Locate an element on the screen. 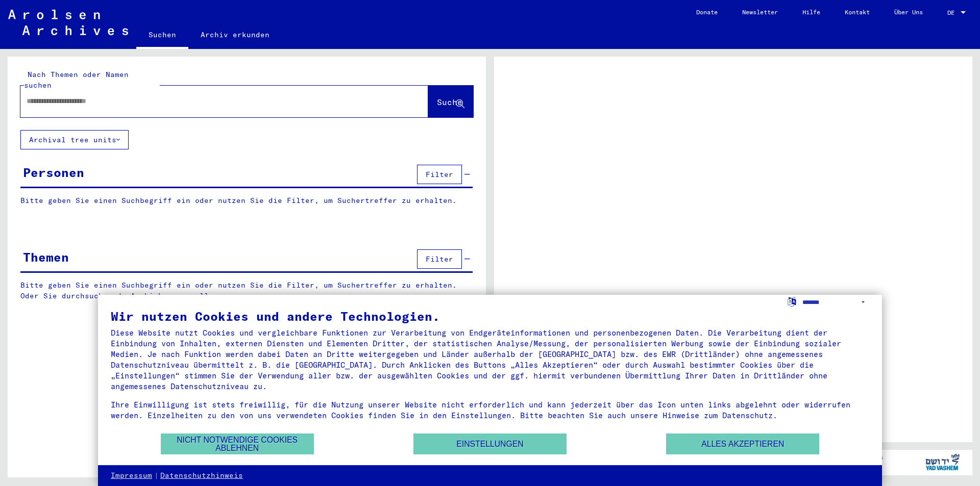 This screenshot has height=486, width=980. a: Archiv erkunden is located at coordinates (235, 34).